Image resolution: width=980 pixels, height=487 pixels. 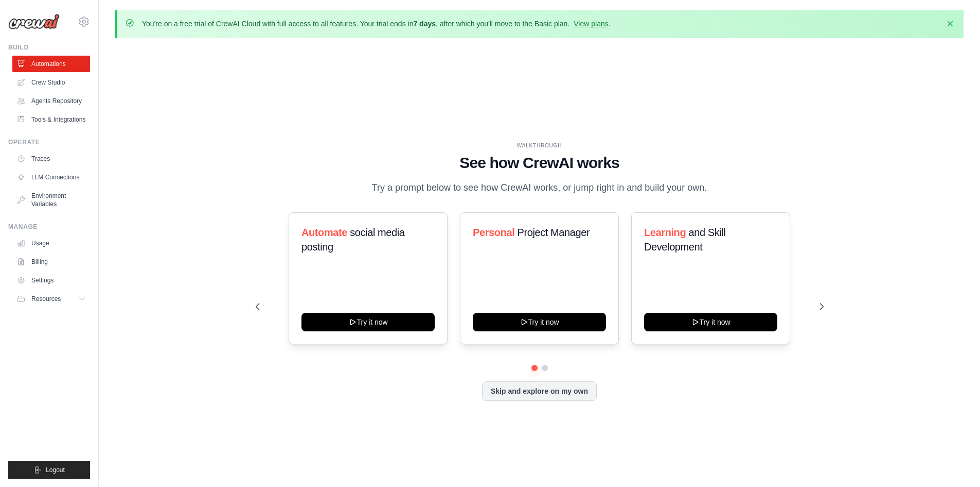 What do you see at coordinates (49, 142) in the screenshot?
I see `div: Operate` at bounding box center [49, 142].